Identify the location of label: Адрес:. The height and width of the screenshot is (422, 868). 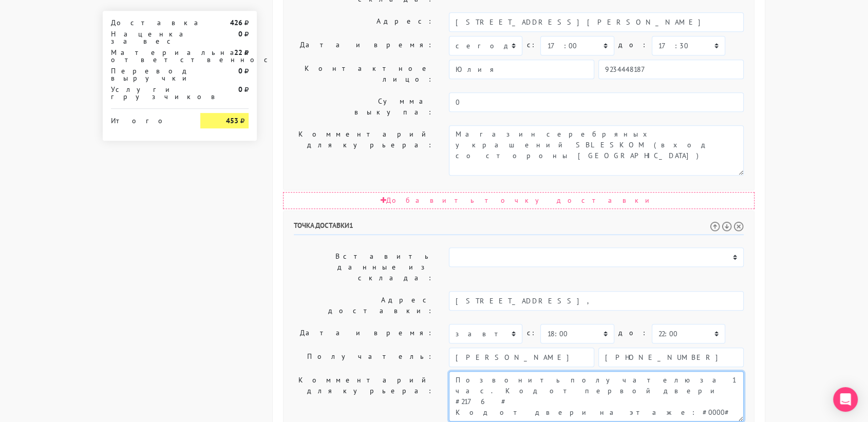
(363, 22).